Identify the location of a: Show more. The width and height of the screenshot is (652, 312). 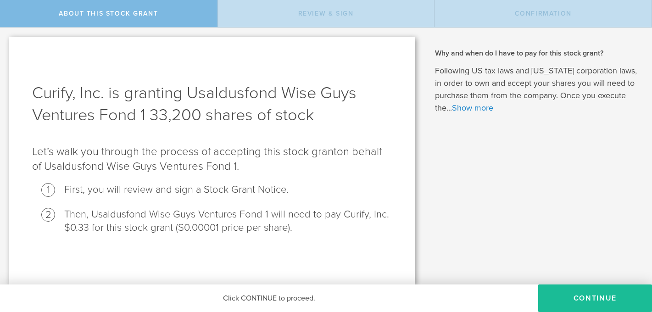
(472, 108).